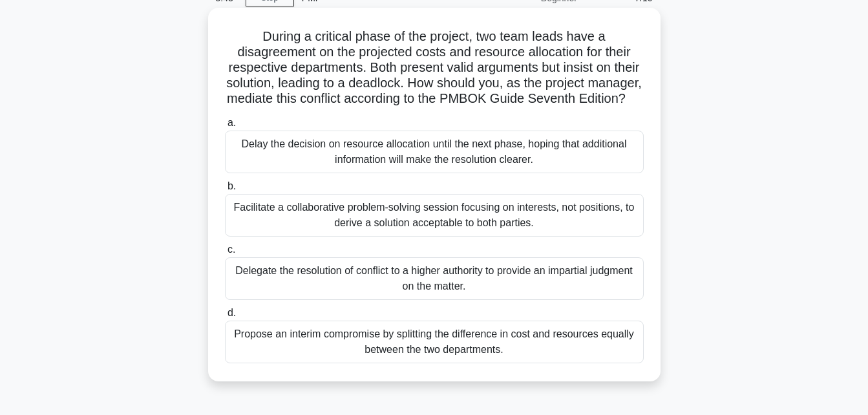 This screenshot has height=415, width=868. What do you see at coordinates (434, 152) in the screenshot?
I see `div: Delay the decision on resource allocation until the next phase, hoping that additional informatio...` at bounding box center [434, 152].